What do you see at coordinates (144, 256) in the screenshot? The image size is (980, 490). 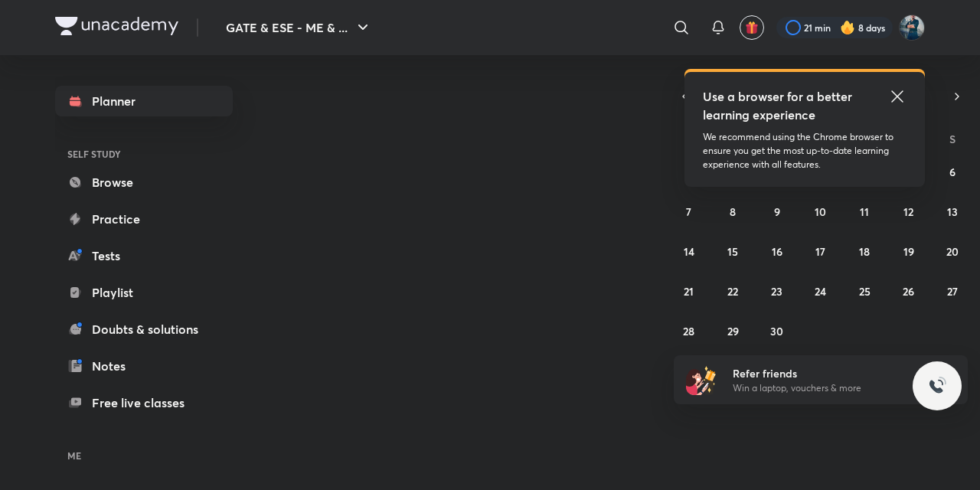 I see `a: Tests` at bounding box center [144, 256].